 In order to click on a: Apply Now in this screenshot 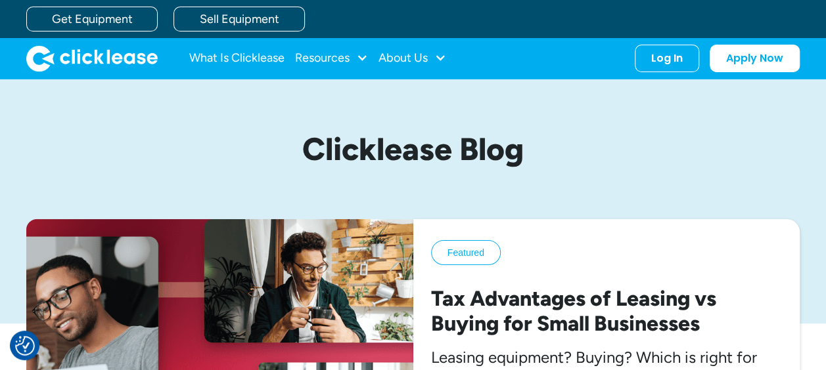, I will do `click(754, 58)`.